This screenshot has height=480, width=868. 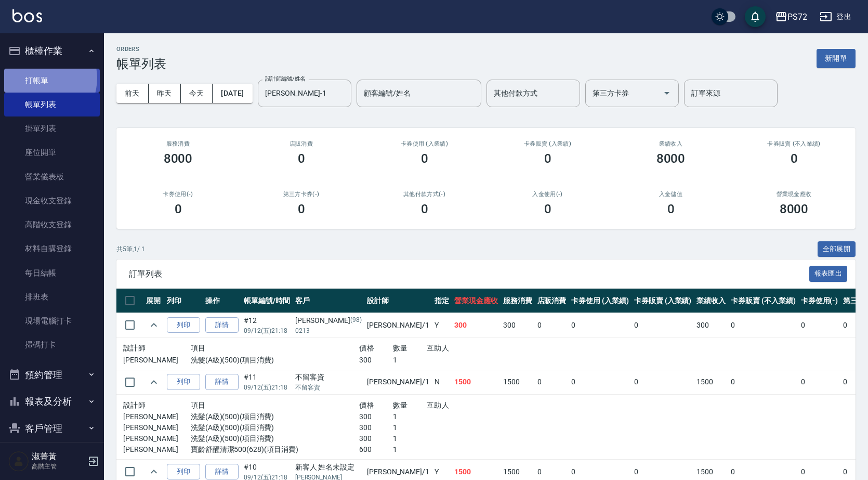 What do you see at coordinates (329, 377) in the screenshot?
I see `div: 不留客資` at bounding box center [329, 377].